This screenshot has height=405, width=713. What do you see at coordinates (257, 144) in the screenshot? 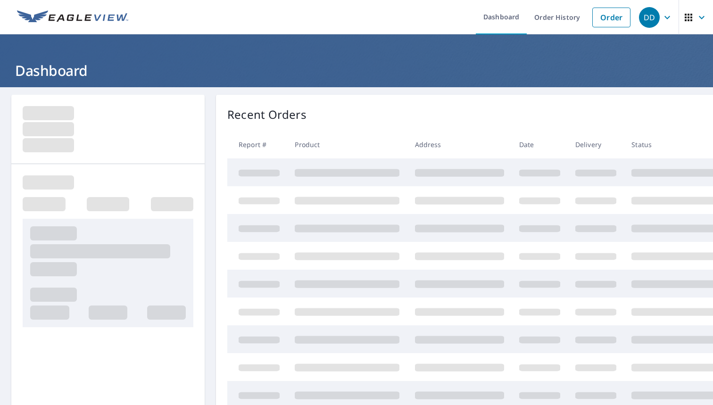
I see `th: Report #` at bounding box center [257, 144].